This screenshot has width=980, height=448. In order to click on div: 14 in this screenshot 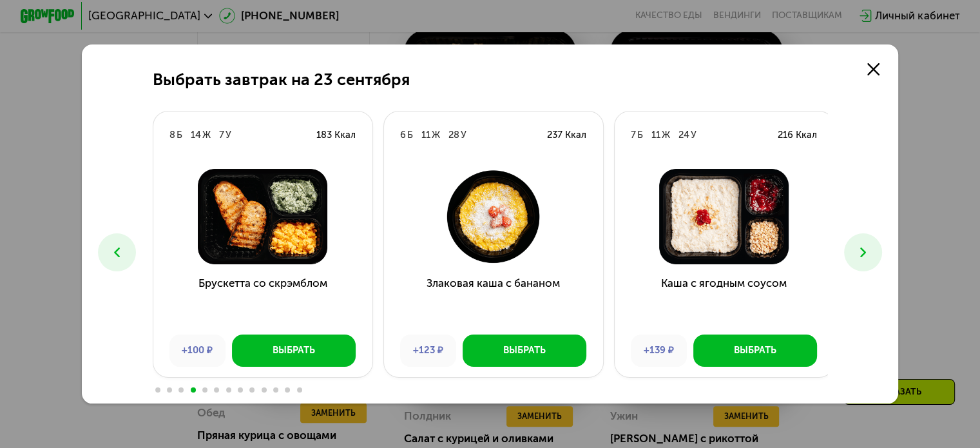, I will do `click(196, 135)`.